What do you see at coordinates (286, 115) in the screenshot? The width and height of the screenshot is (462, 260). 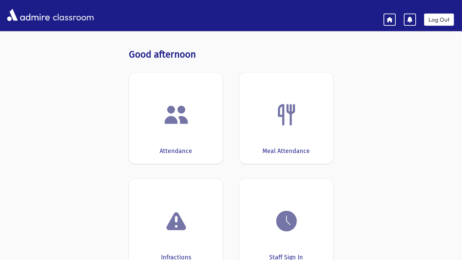 I see `img: Fork.png` at bounding box center [286, 115].